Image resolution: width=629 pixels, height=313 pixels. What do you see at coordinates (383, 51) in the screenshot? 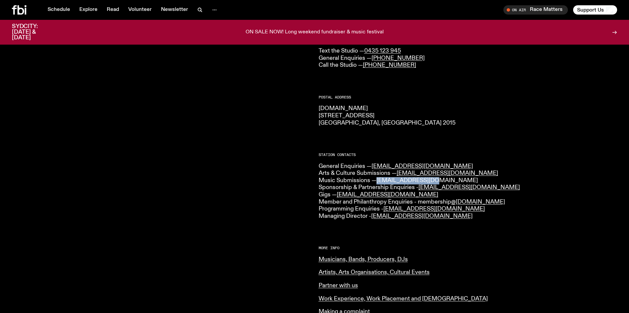
I see `a: 0435 123 945` at bounding box center [383, 51].